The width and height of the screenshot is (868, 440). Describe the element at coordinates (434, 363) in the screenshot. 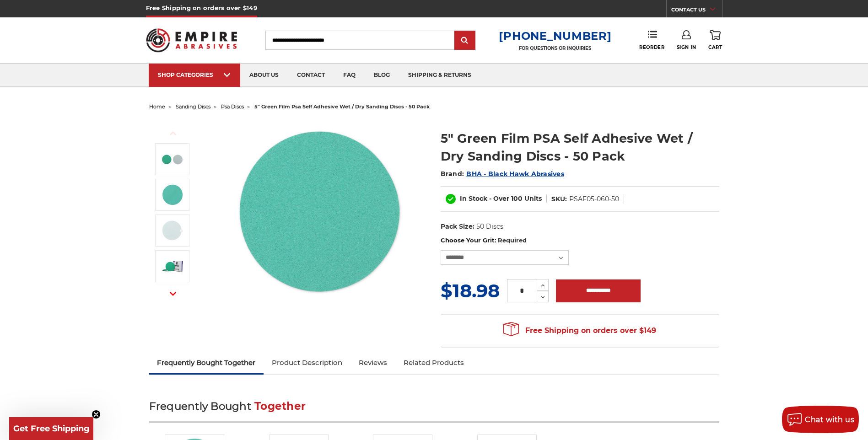

I see `a: Related Products` at that location.